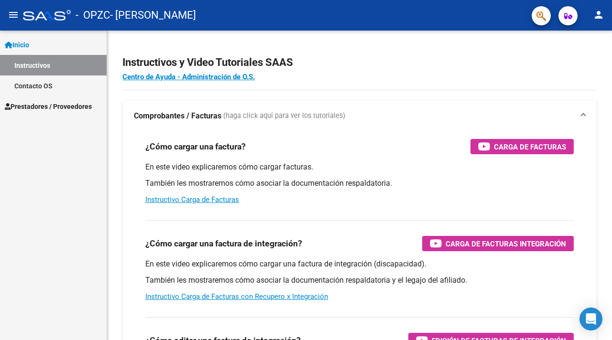 The image size is (612, 340). What do you see at coordinates (530, 147) in the screenshot?
I see `span: Carga de Facturas` at bounding box center [530, 147].